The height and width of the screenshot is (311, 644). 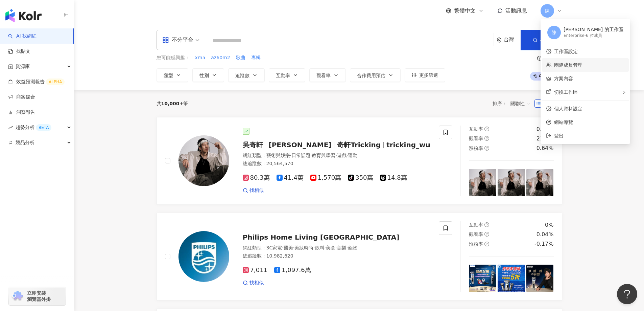 What do you see at coordinates (278, 155) in the screenshot?
I see `span: 藝術與娛樂` at bounding box center [278, 155].